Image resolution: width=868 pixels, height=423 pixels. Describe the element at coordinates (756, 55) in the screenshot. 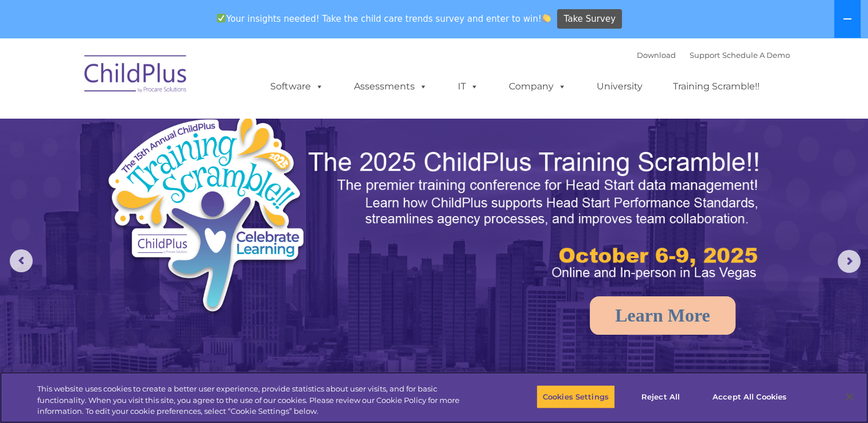

I see `a: Schedule A Demo` at that location.